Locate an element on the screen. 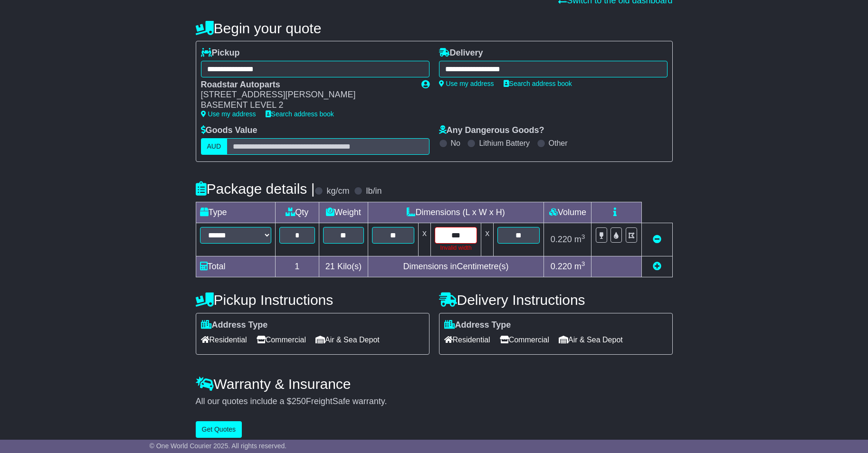 The image size is (868, 453). td: Total is located at coordinates (235, 266).